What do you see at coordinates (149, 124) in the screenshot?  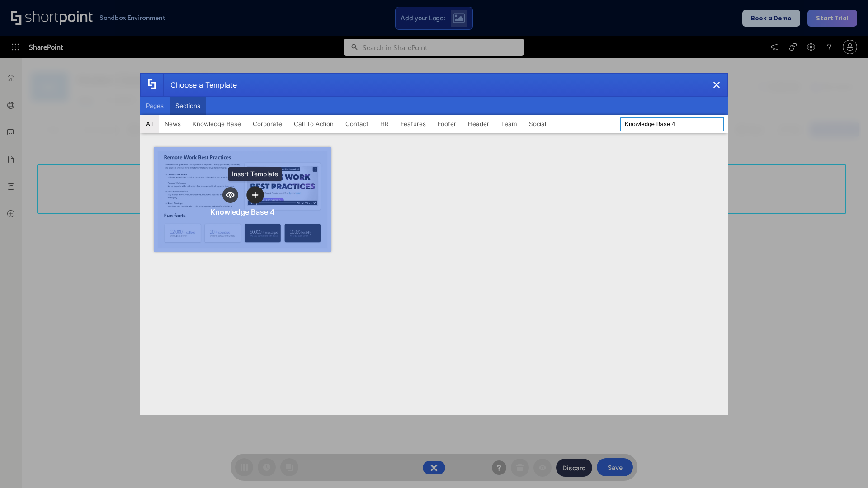 I see `button: All` at bounding box center [149, 124].